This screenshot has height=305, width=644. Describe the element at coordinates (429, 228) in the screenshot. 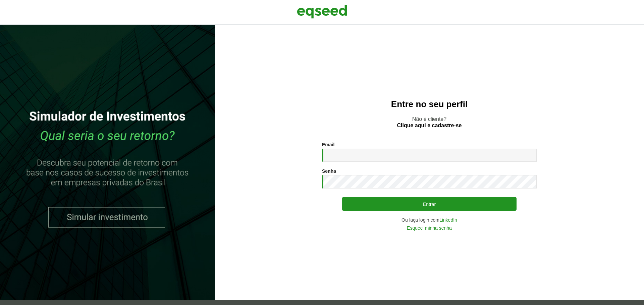

I see `a: Esqueci minha senha` at that location.